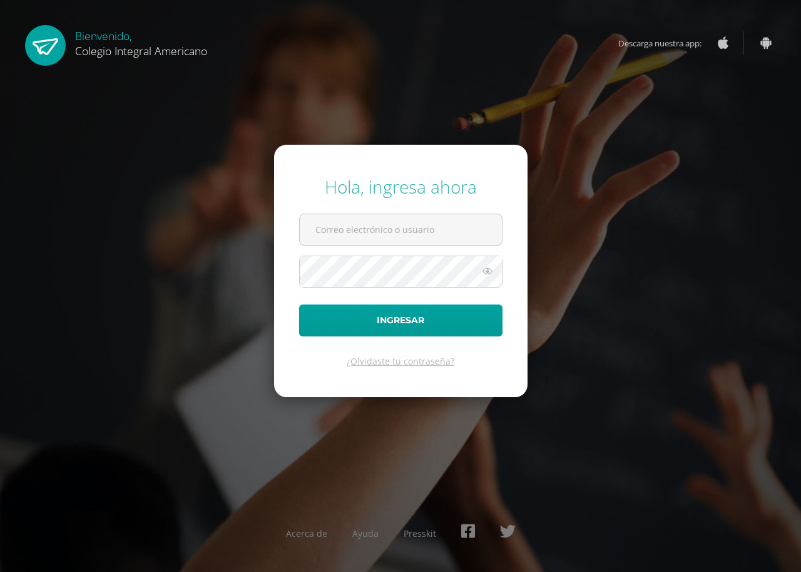 The width and height of the screenshot is (801, 572). Describe the element at coordinates (141, 41) in the screenshot. I see `div: Bienvenido,` at that location.